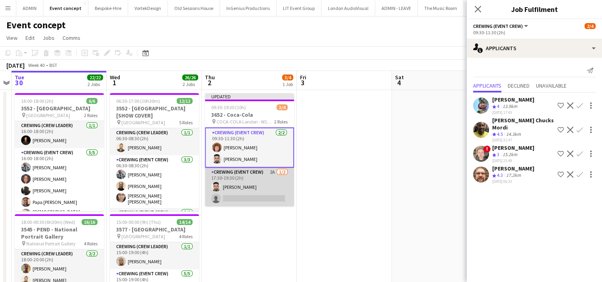 Image resolution: width=602 pixels, height=282 pixels. I want to click on span: Applicants, so click(487, 86).